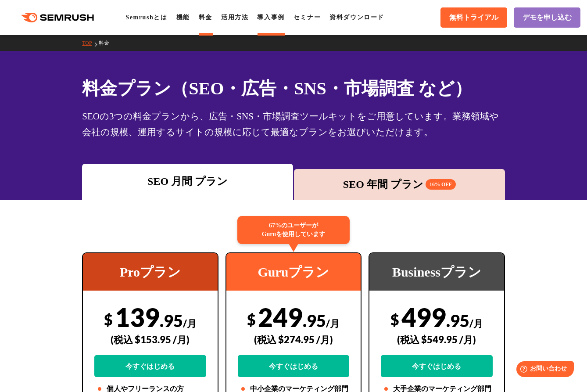  Describe the element at coordinates (150, 272) in the screenshot. I see `div: Proプラン` at that location.